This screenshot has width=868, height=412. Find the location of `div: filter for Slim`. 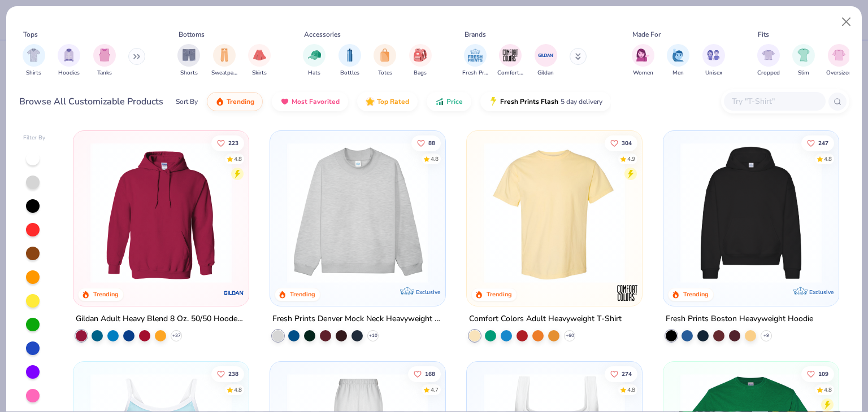

div: filter for Slim is located at coordinates (804, 61).